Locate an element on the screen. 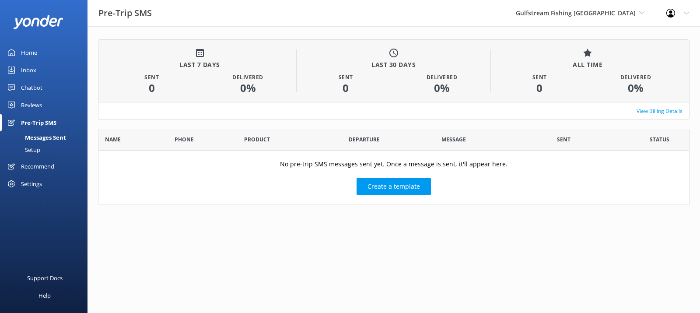 Image resolution: width=700 pixels, height=313 pixels. img: yonder-white-logo.png is located at coordinates (38, 22).